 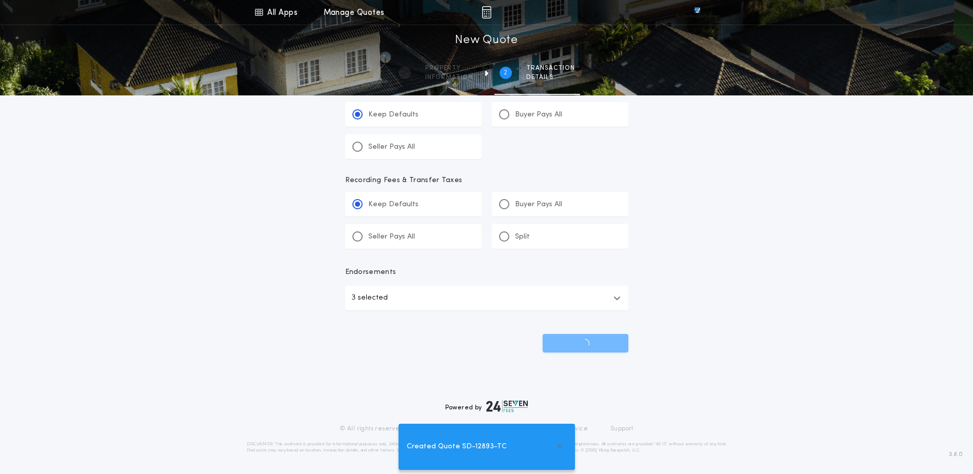 What do you see at coordinates (487, 180) in the screenshot?
I see `p: Recording Fees & Transfer Taxes` at bounding box center [487, 180].